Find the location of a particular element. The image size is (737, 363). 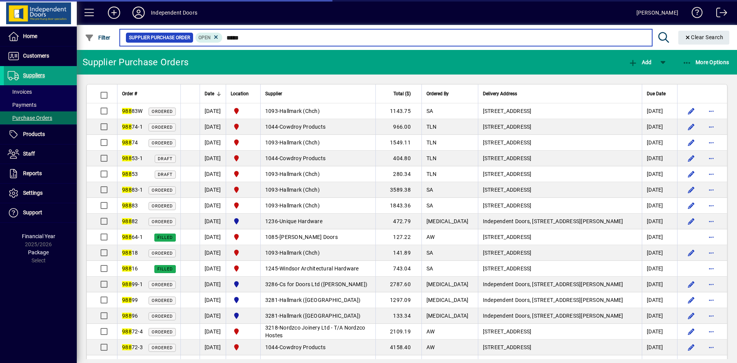

a: Logout is located at coordinates (719, 14).